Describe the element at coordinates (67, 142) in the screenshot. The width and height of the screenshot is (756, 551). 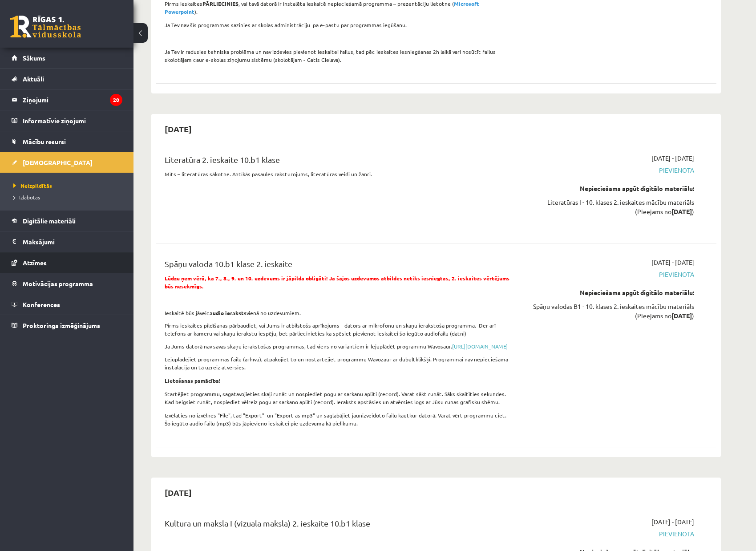
I see `a: Mācību resursi` at that location.